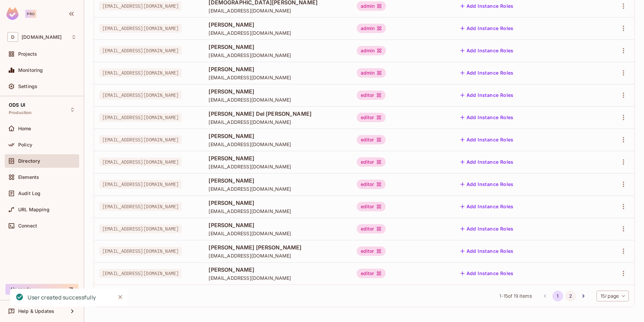 This screenshot has width=644, height=322. What do you see at coordinates (17, 105) in the screenshot?
I see `span: ODS UI` at bounding box center [17, 105].